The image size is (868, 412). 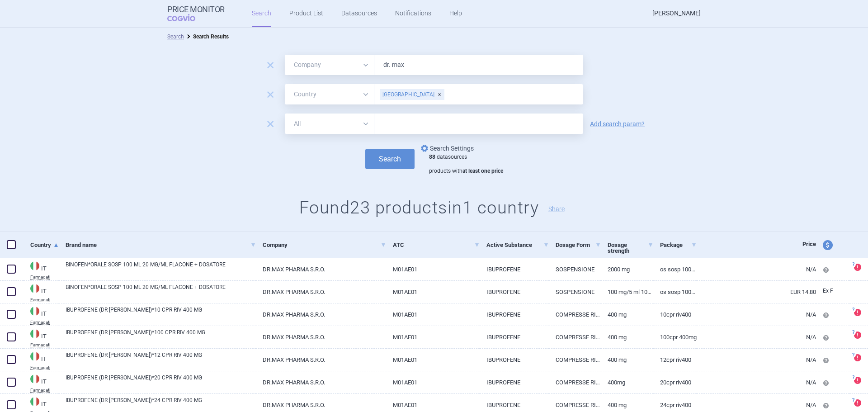 What do you see at coordinates (196, 10) in the screenshot?
I see `strong: Price Monitor` at bounding box center [196, 10].